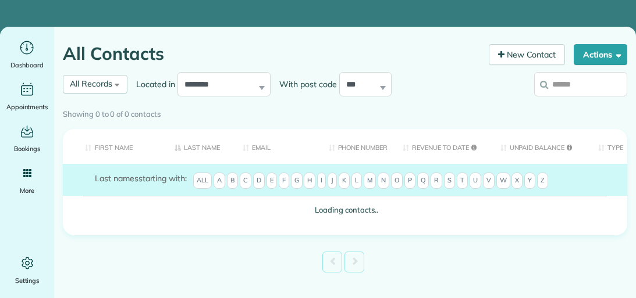 The height and width of the screenshot is (298, 636). I want to click on h1: All Contacts, so click(271, 54).